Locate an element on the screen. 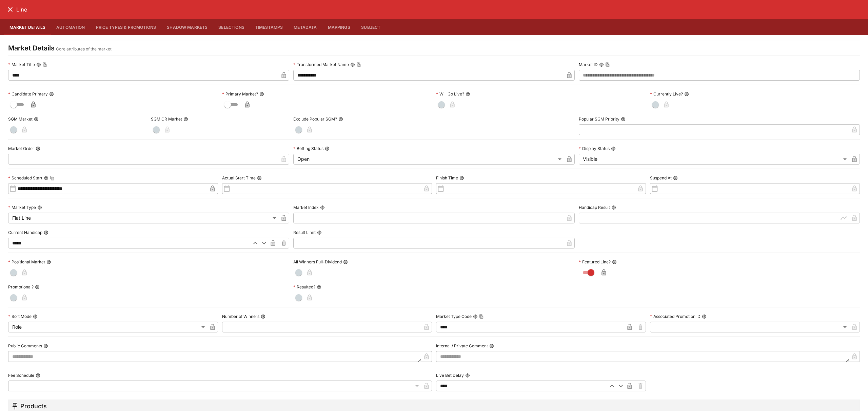  p: SGM Market is located at coordinates (20, 119).